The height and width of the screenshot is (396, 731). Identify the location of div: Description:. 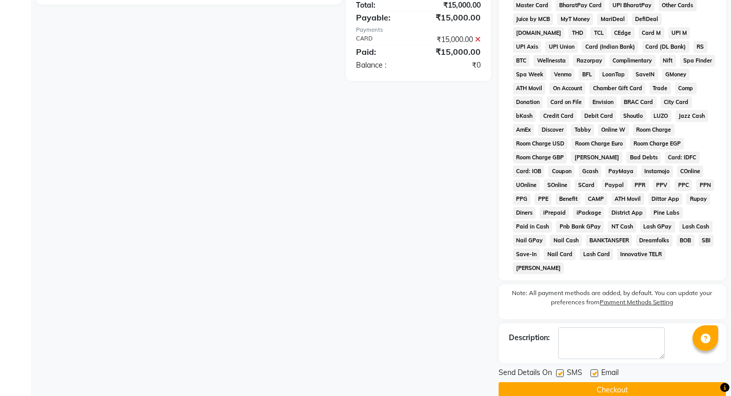
(529, 338).